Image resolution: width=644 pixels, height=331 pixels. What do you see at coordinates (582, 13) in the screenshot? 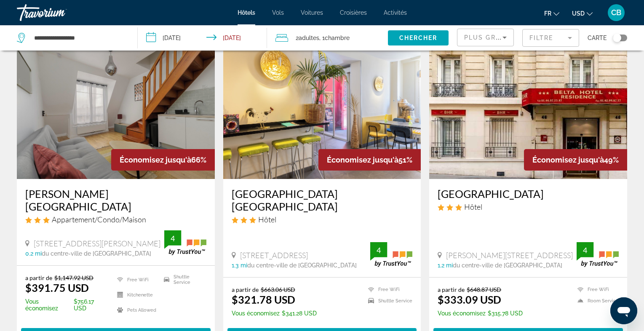
I see `button: Change currency` at bounding box center [582, 13].